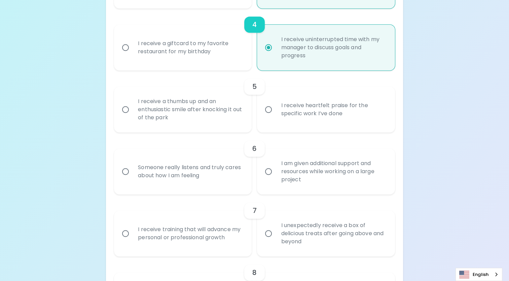 This screenshot has height=281, width=509. I want to click on div: I am given additional support and resources while working on a large project, so click(333, 171).